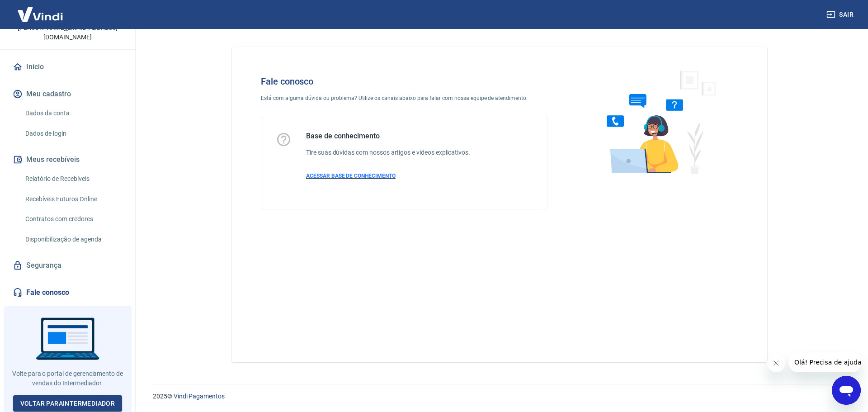 The image size is (868, 412). Describe the element at coordinates (388, 136) in the screenshot. I see `h5: Base de conhecimento` at that location.